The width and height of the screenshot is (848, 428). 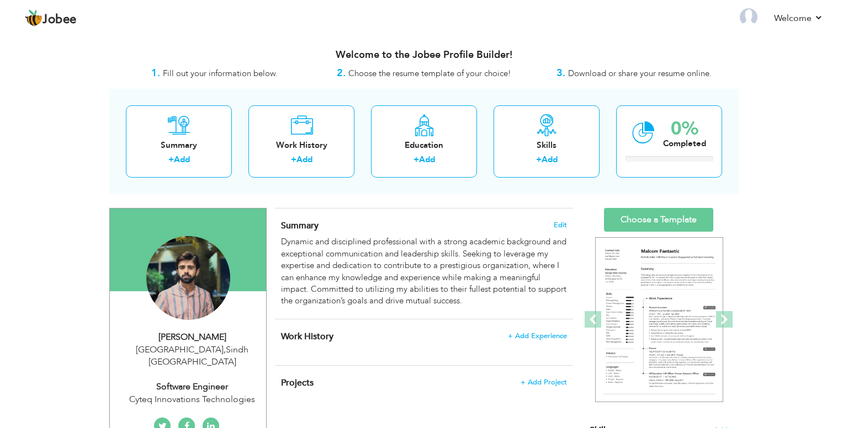 What do you see at coordinates (220, 73) in the screenshot?
I see `span: Fill out your information below.` at bounding box center [220, 73].